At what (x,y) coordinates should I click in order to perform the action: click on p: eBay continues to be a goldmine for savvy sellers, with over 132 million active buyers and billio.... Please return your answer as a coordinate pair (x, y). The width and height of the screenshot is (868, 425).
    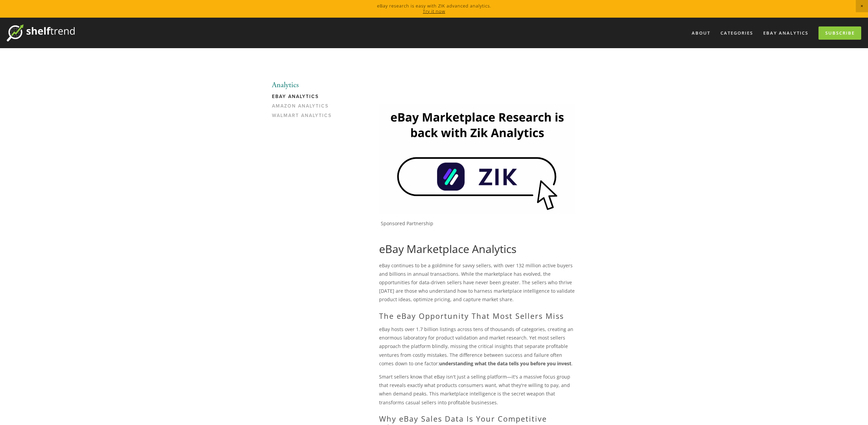
    Looking at the image, I should click on (477, 283).